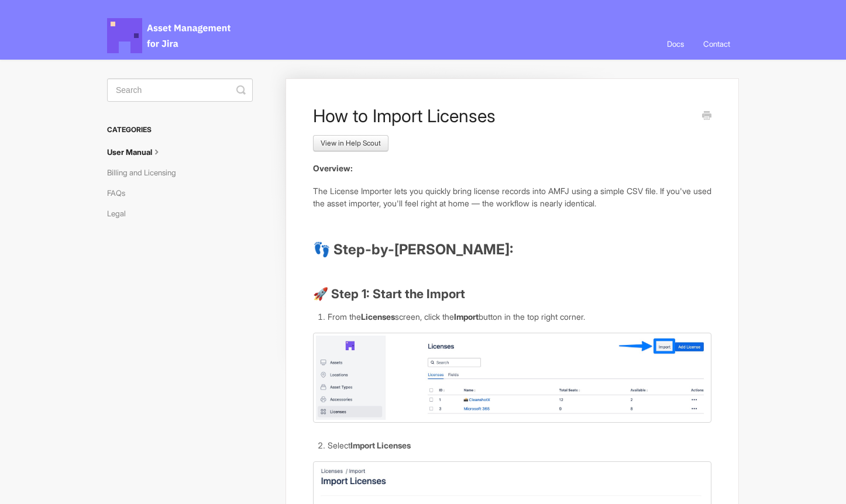 The image size is (846, 504). I want to click on li: Select, so click(520, 446).